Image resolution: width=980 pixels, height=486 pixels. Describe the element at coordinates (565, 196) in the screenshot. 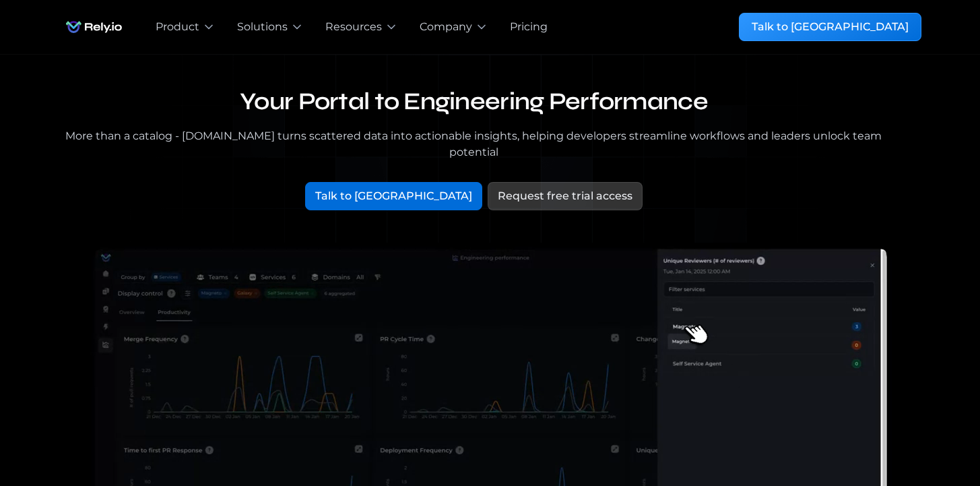

I see `div: Request free trial access` at that location.